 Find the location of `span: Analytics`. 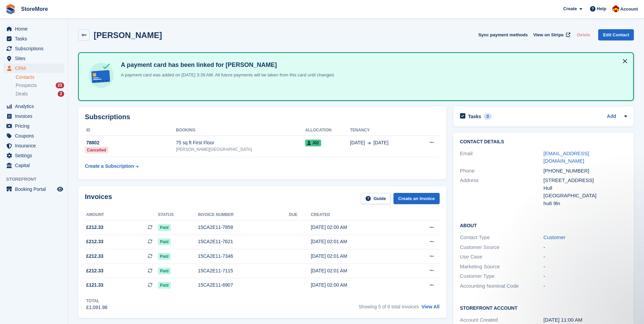

span: Analytics is located at coordinates (35, 106).